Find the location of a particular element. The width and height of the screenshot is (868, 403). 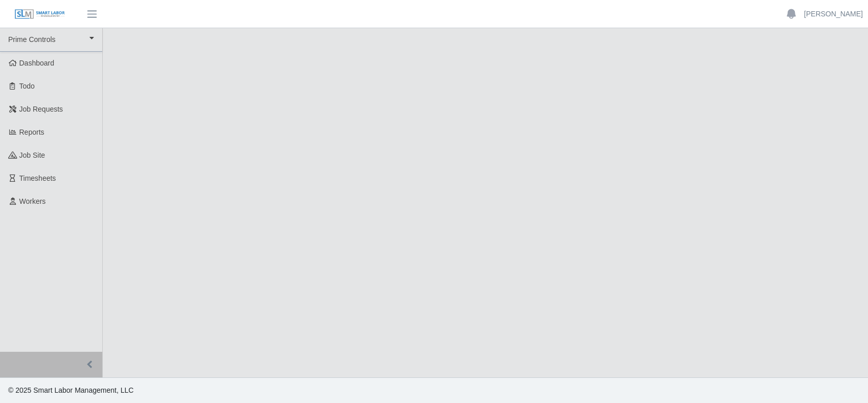

span: Timesheets is located at coordinates (37, 178).